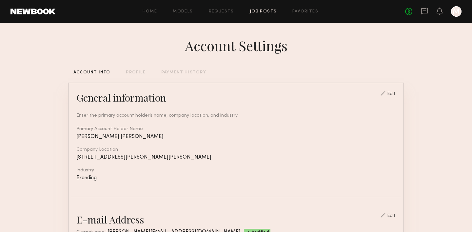 This screenshot has height=232, width=472. Describe the element at coordinates (236, 129) in the screenshot. I see `div: Primary Account Holder Name` at that location.